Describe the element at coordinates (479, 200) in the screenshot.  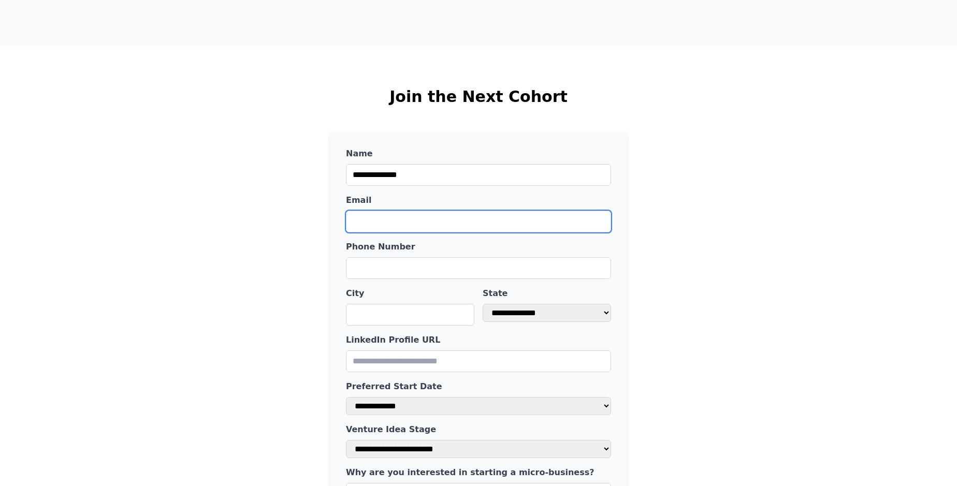
I see `label: Email` at that location.